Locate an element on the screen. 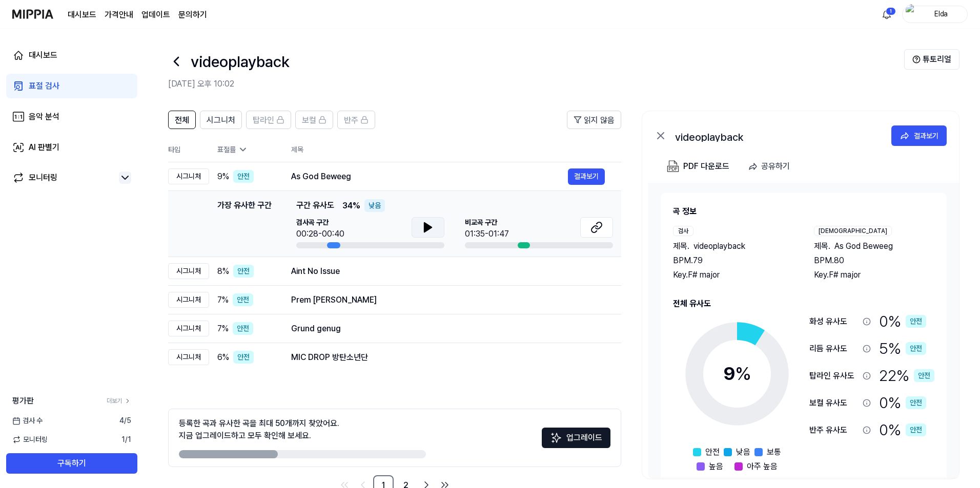 This screenshot has height=488, width=980. h2: 곡 정보 is located at coordinates (803, 212).